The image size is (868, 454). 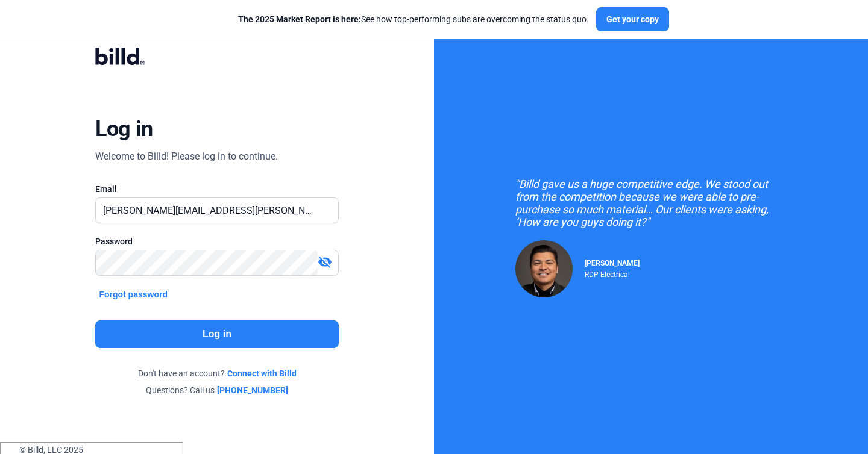 What do you see at coordinates (261, 373) in the screenshot?
I see `a: Connect with Billd` at bounding box center [261, 373].